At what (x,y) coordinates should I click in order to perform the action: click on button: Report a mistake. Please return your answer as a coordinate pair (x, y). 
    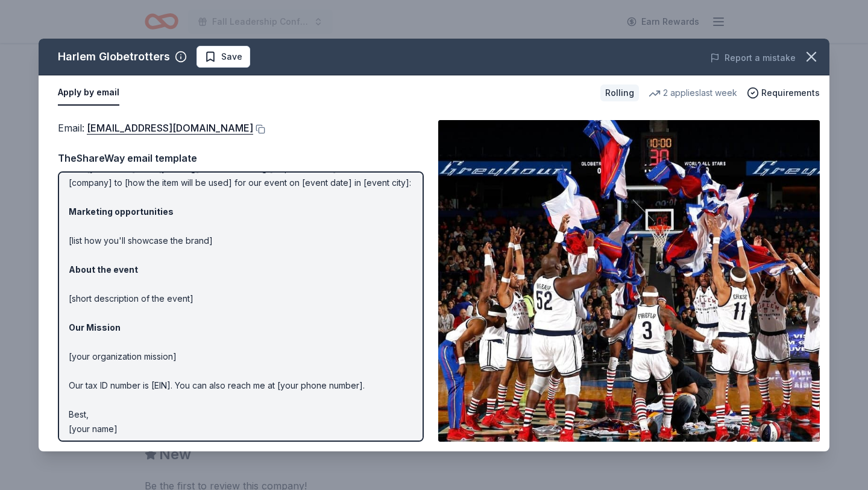
    Looking at the image, I should click on (753, 58).